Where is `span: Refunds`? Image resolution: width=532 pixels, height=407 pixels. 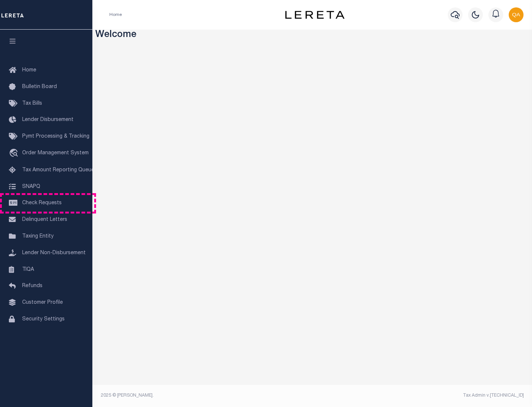 span: Refunds is located at coordinates (32, 286).